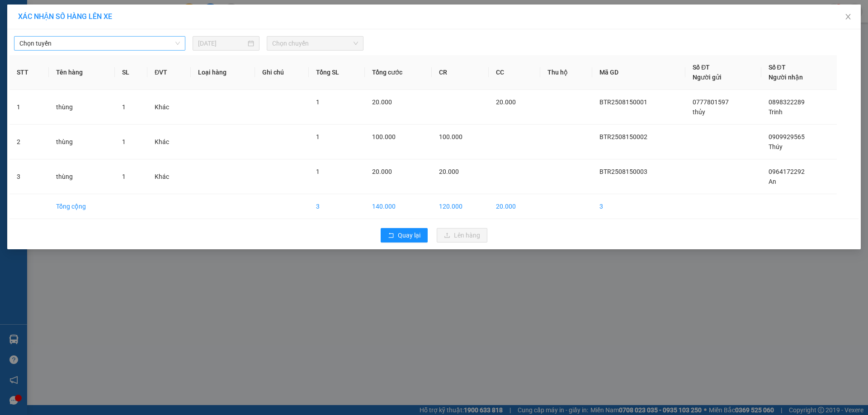 The width and height of the screenshot is (868, 415). I want to click on span: CC :, so click(91, 64).